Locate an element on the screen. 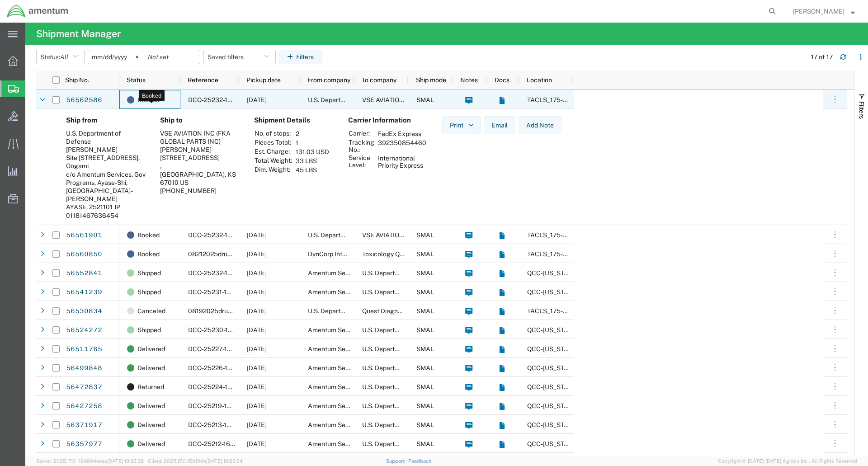 The width and height of the screenshot is (868, 466). a: Feedback is located at coordinates (420, 461).